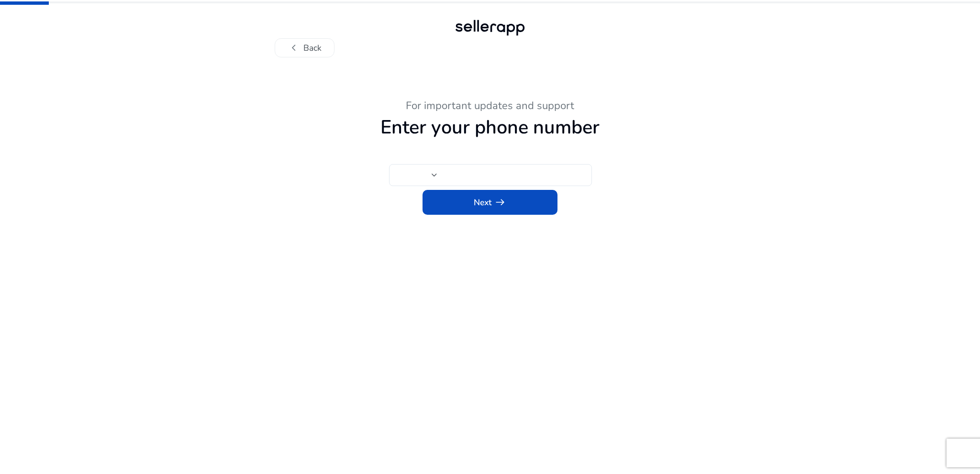  Describe the element at coordinates (305, 48) in the screenshot. I see `button: chevron_leftBack` at that location.